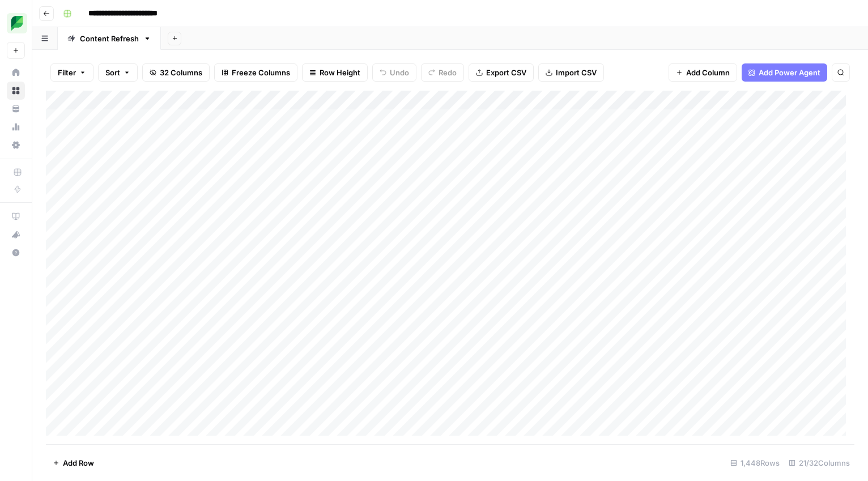 This screenshot has height=481, width=868. I want to click on a: Browse, so click(16, 91).